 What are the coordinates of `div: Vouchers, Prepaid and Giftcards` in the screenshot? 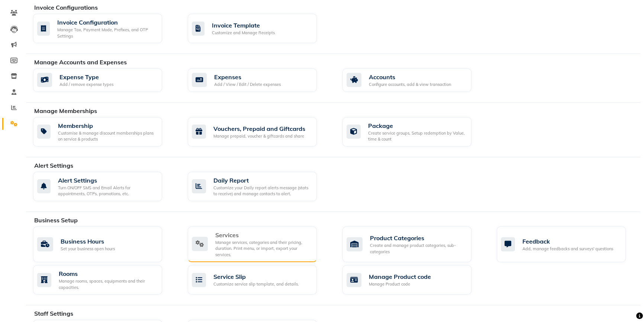 It's located at (259, 128).